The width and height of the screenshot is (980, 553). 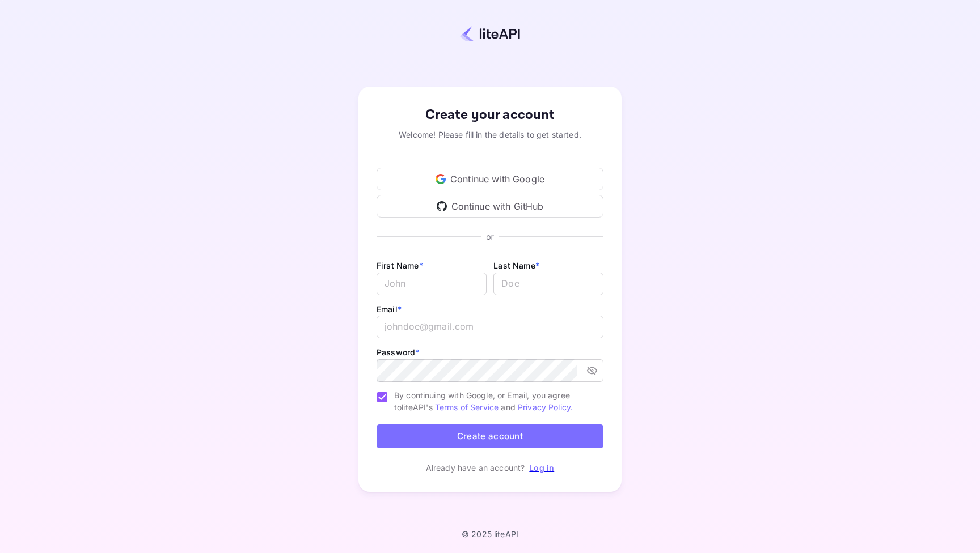 I want to click on p: Already have an account?, so click(x=476, y=468).